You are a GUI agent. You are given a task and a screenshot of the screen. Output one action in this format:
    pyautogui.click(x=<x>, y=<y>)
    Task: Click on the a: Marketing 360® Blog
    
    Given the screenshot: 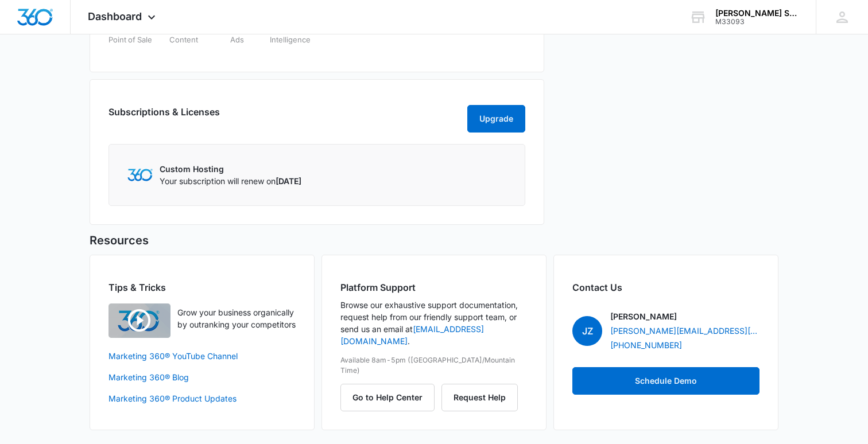 What is the action you would take?
    pyautogui.click(x=202, y=377)
    